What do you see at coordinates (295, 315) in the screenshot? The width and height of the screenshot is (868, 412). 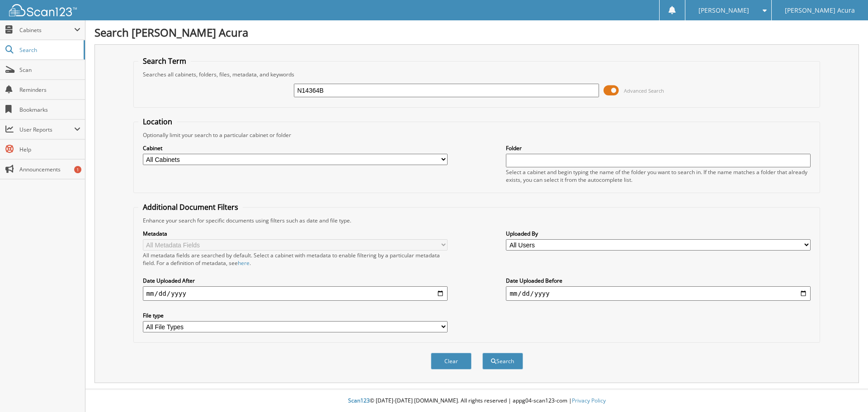 I see `label: File type` at bounding box center [295, 315].